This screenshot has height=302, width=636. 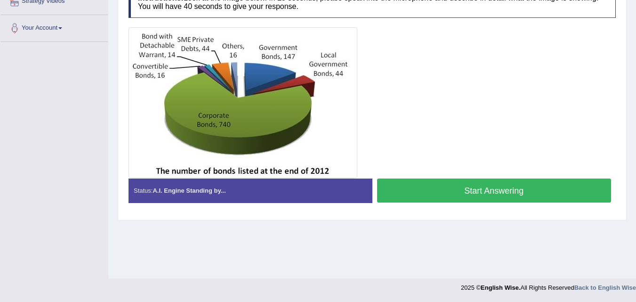 What do you see at coordinates (250, 190) in the screenshot?
I see `div: Status:` at bounding box center [250, 190].